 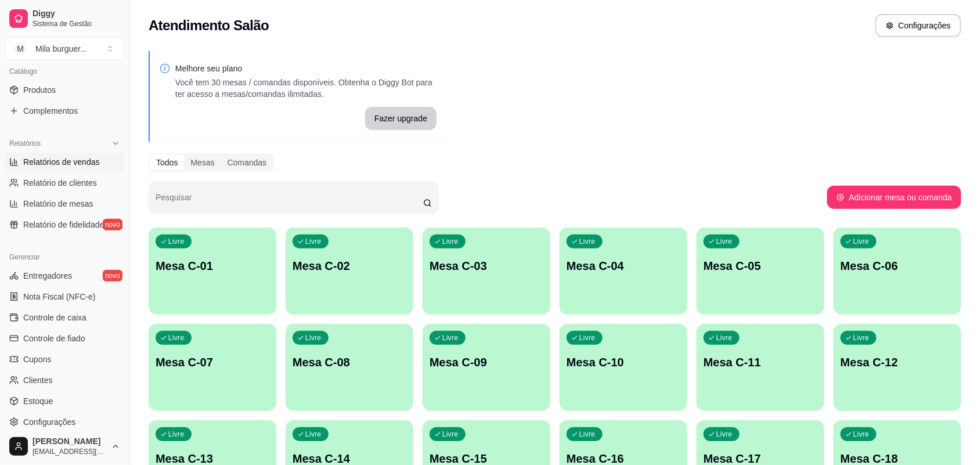 What do you see at coordinates (60, 183) in the screenshot?
I see `span: Relatório de clientes` at bounding box center [60, 183].